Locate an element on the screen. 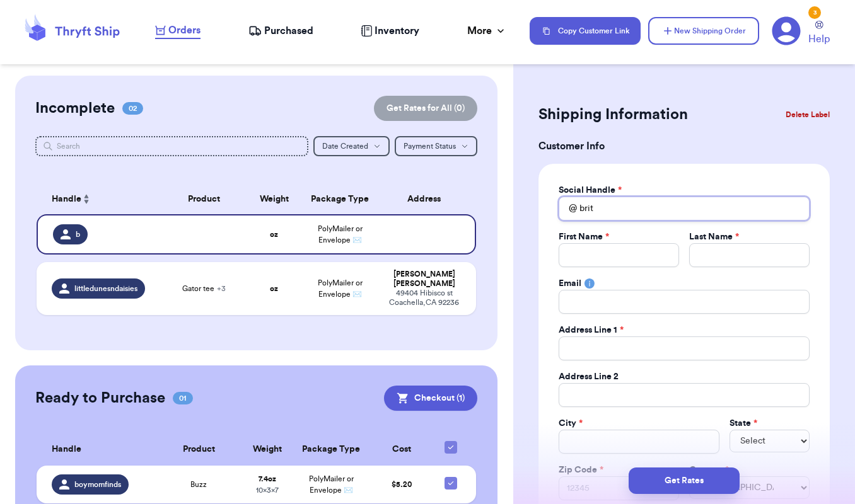  h2: Shipping Information is located at coordinates (613, 114).